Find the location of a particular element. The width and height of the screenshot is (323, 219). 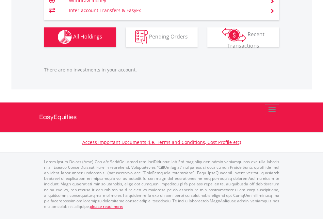

button: All Holdings is located at coordinates (80, 37).